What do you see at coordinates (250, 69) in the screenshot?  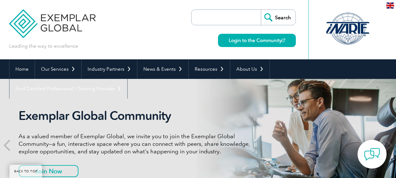 I see `a: About Us` at bounding box center [250, 69].